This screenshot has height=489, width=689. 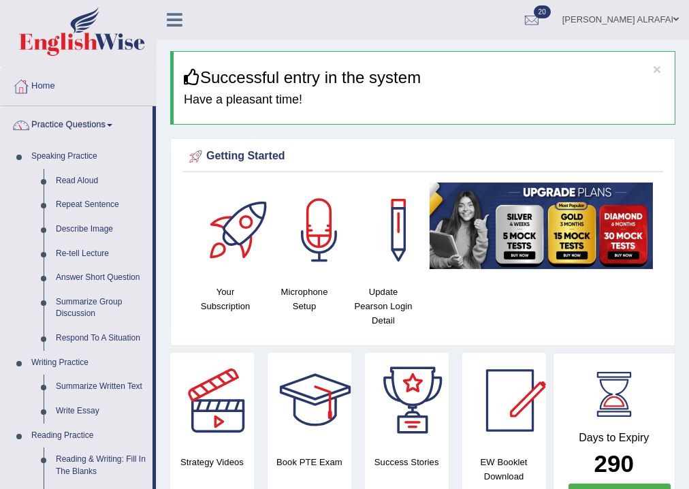 What do you see at coordinates (614, 463) in the screenshot?
I see `b: 290` at bounding box center [614, 463].